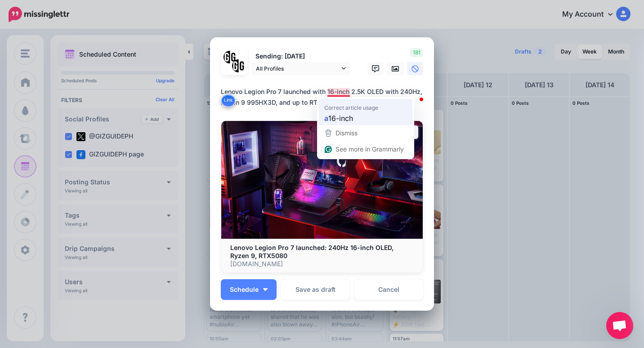 Image resolution: width=644 pixels, height=348 pixels. What do you see at coordinates (324, 97) in the screenshot?
I see `textarea: To enrich screen reader interactions, please activate Accessibility in Grammarly extension settings` at bounding box center [324, 97].